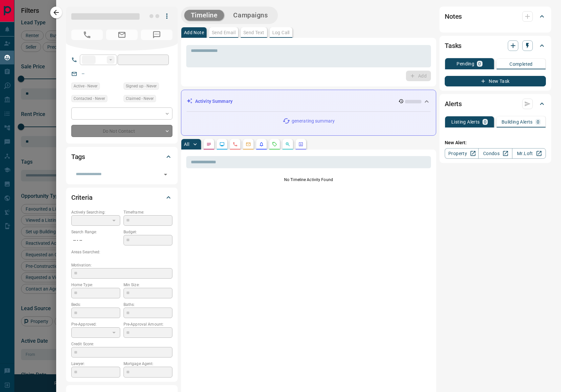 This screenshot has height=392, width=561. What do you see at coordinates (517, 122) in the screenshot?
I see `p: Building Alerts` at bounding box center [517, 122].